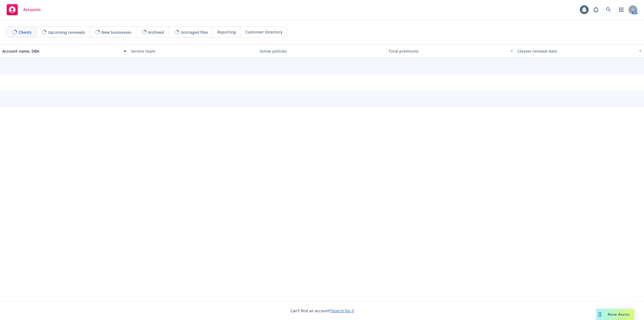  Describe the element at coordinates (596, 10) in the screenshot. I see `a: Report a Bug` at that location.